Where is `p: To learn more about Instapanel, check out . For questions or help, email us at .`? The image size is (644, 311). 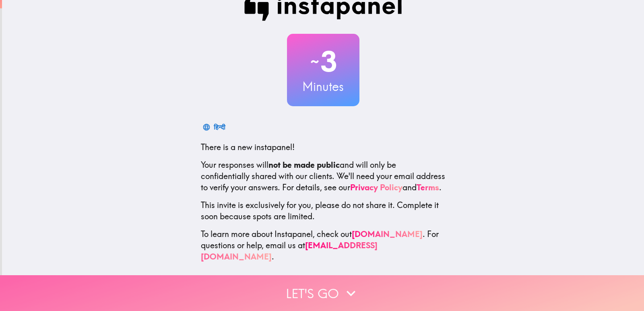 p: To learn more about Instapanel, check out . For questions or help, email us at . is located at coordinates (323, 245).